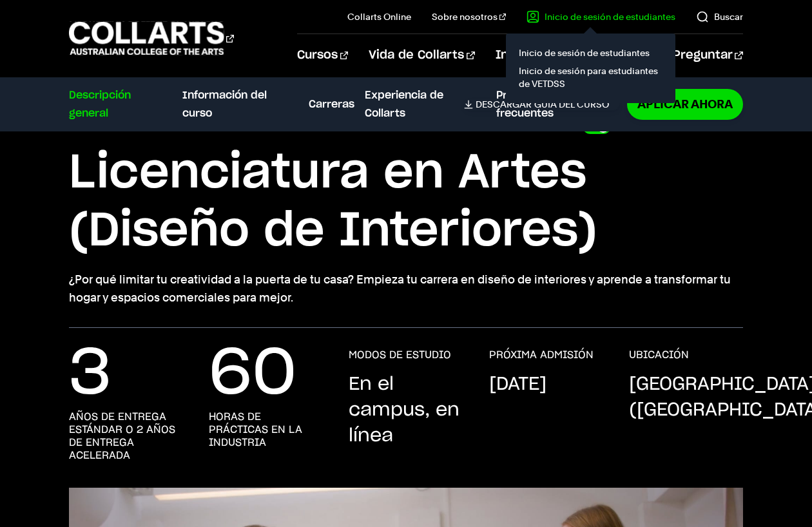 The height and width of the screenshot is (527, 812). I want to click on a: Información del estudio, so click(574, 55).